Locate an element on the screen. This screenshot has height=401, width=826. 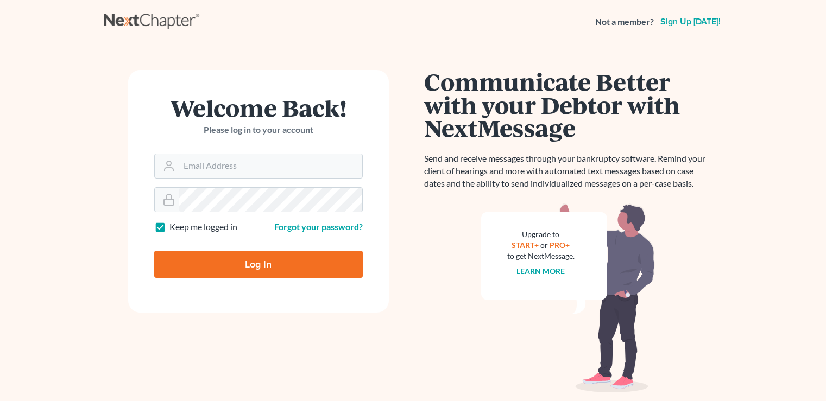
input: Log In is located at coordinates (259, 264).